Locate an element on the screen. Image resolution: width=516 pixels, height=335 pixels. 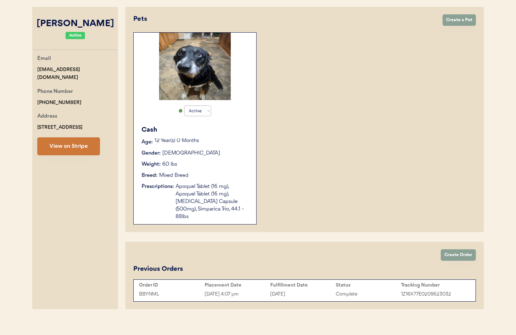
img: 1000004453.jpg is located at coordinates (195, 66).